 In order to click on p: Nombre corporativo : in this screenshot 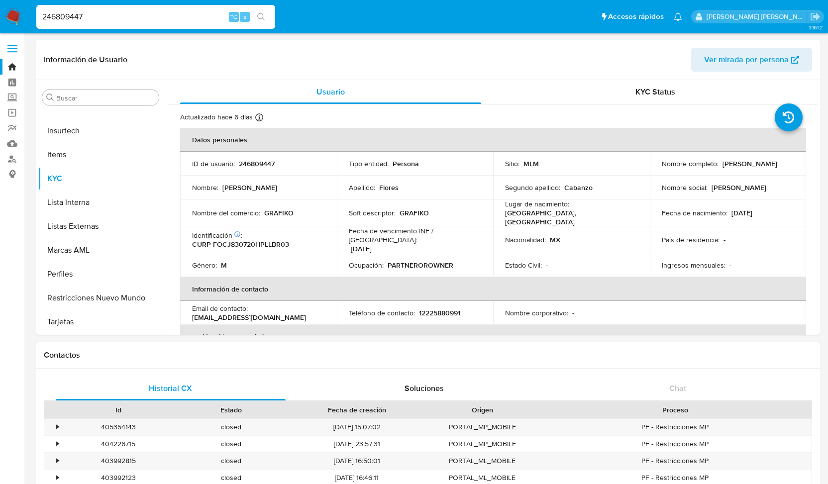, I will do `click(536, 313)`.